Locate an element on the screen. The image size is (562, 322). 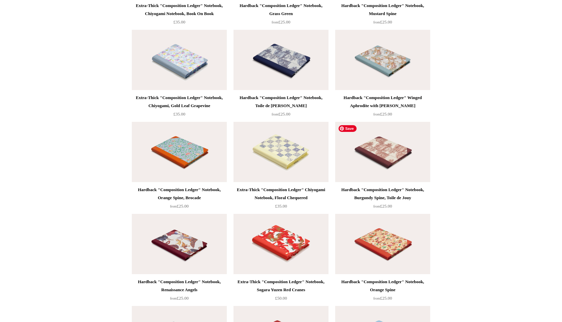
a: Hardback "Composition Ledger" Notebook, Burgundy Spine, Toile de Jouy from£25.00 is located at coordinates (383, 199).